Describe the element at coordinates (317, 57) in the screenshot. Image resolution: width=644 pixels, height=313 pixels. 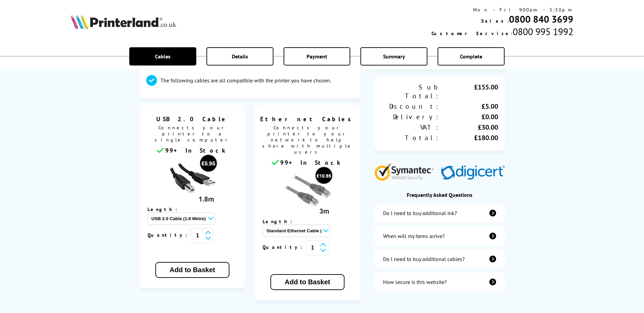
I see `span: Payment` at that location.